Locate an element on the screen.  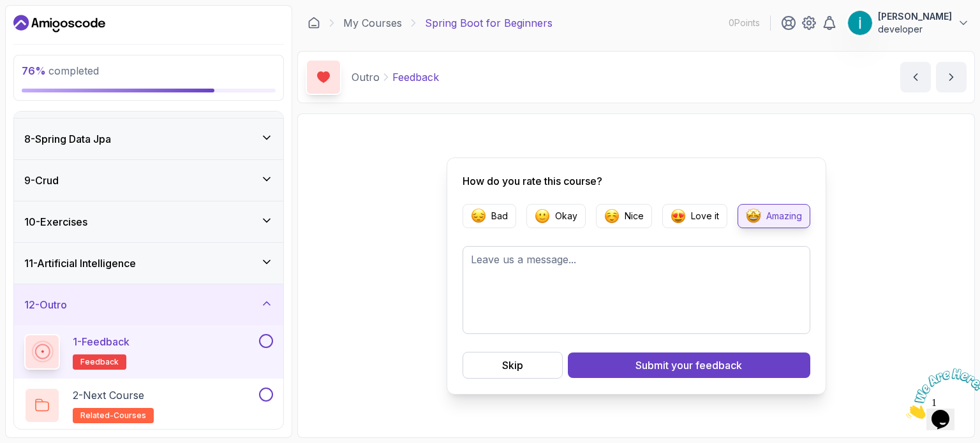
p: How do you rate this course? is located at coordinates (636, 181).